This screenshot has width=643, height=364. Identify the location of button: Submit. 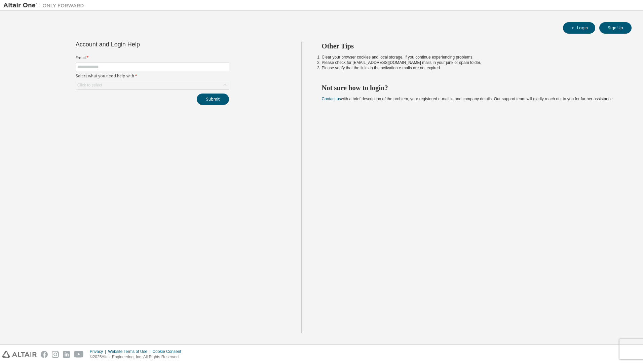
(213, 99).